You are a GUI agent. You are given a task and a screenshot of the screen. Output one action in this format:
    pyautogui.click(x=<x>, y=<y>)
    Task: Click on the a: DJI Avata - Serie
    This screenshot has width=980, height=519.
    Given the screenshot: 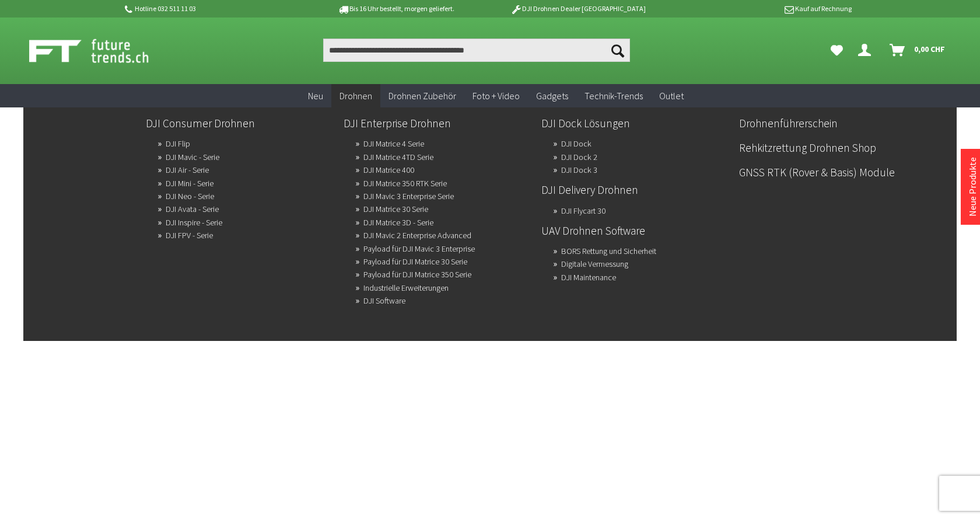 What is the action you would take?
    pyautogui.click(x=192, y=209)
    